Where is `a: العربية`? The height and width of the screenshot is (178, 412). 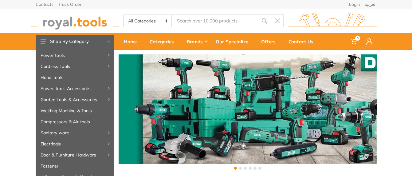 a: العربية is located at coordinates (371, 4).